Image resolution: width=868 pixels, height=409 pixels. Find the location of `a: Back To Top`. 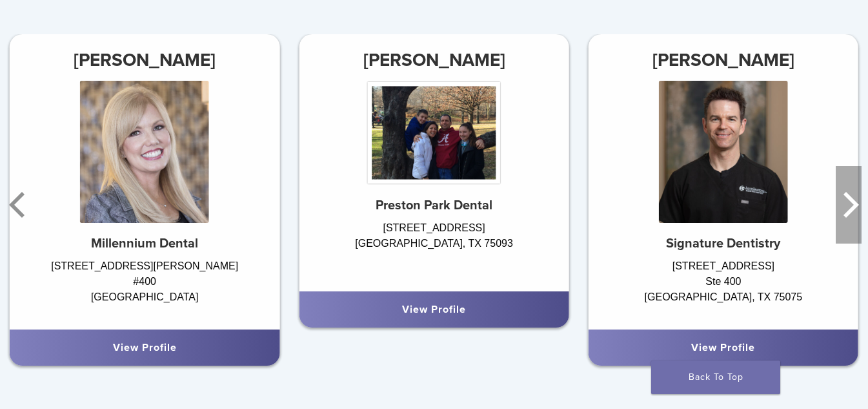

a: Back To Top is located at coordinates (716, 377).